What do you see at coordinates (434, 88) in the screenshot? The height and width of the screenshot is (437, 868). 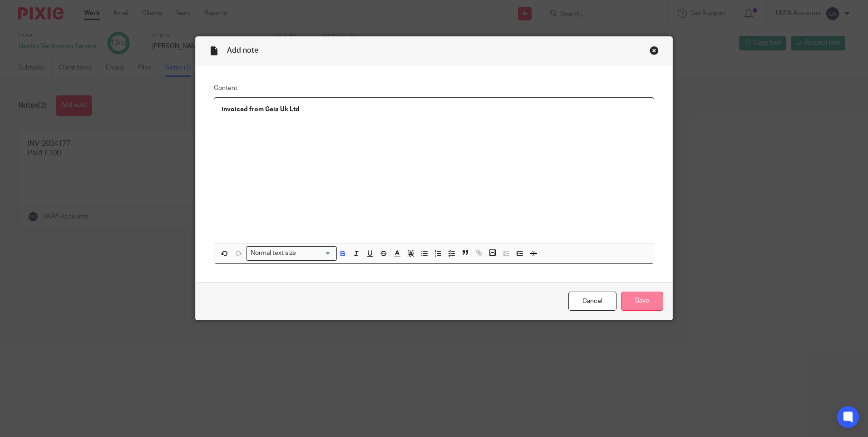 I see `label: Content` at bounding box center [434, 88].